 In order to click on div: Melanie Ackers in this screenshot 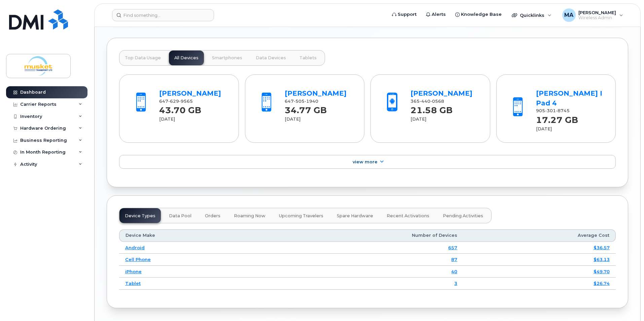, I will do `click(593, 15)`.